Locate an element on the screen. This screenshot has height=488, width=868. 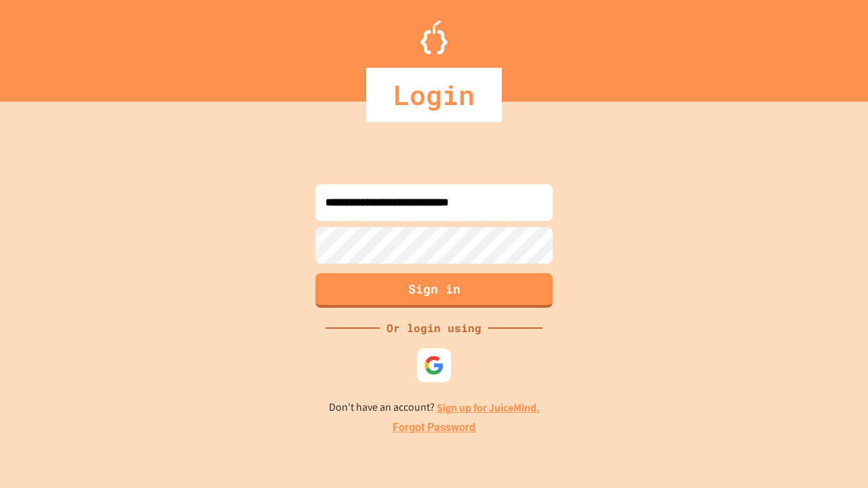
div: Or login using is located at coordinates (434, 328).